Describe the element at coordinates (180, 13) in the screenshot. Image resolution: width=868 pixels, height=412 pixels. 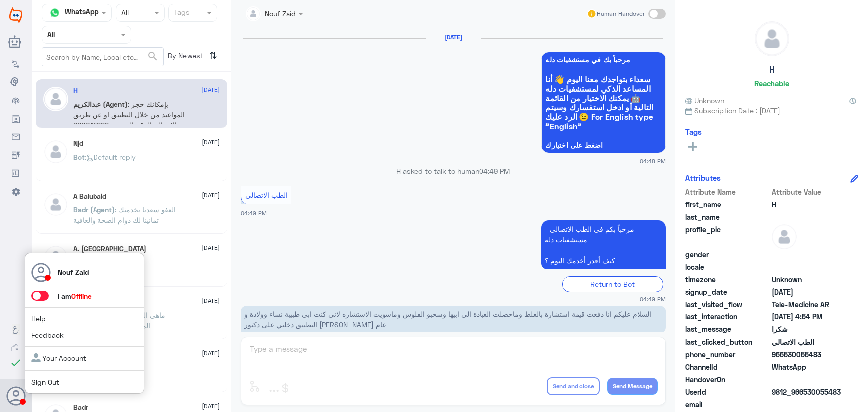
I see `div: Tags` at that location.